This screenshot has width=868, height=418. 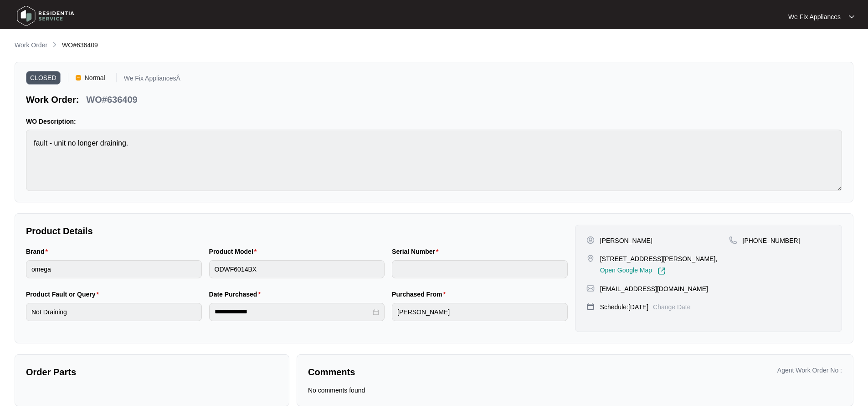 What do you see at coordinates (152, 80) in the screenshot?
I see `p: We Fix AppliancesÂ` at bounding box center [152, 80].